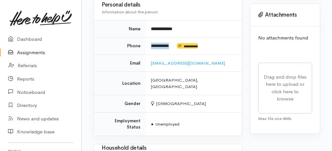 Image resolution: width=332 pixels, height=151 pixels. I want to click on td: Email, so click(120, 63).